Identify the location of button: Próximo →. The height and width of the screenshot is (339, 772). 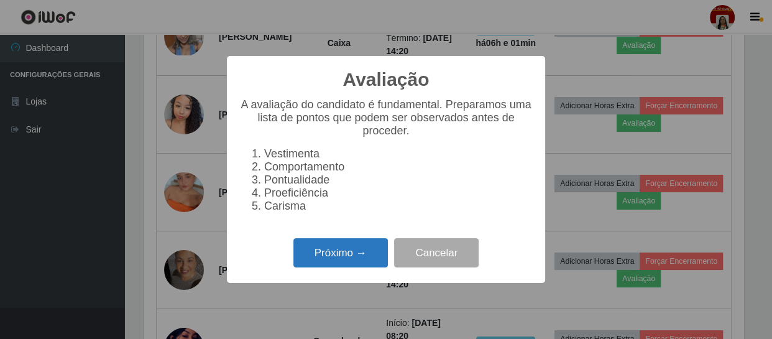
(341, 252).